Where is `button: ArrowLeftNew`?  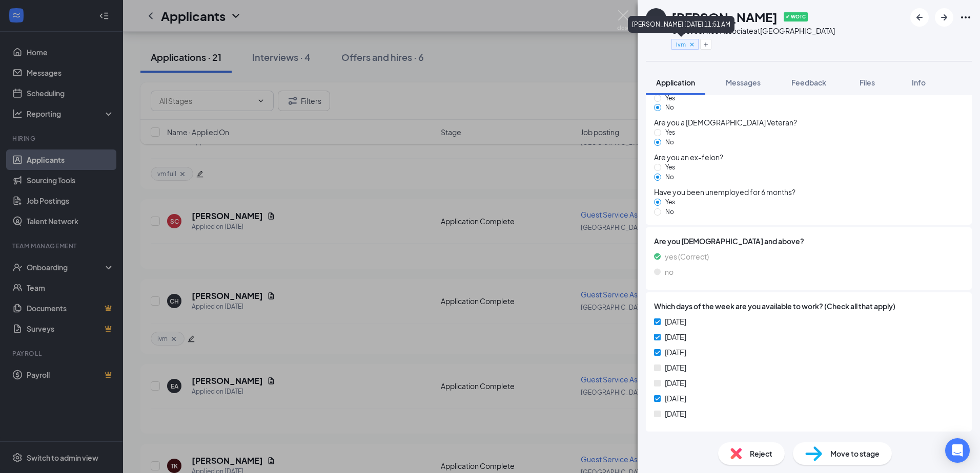
button: ArrowLeftNew is located at coordinates (919, 17).